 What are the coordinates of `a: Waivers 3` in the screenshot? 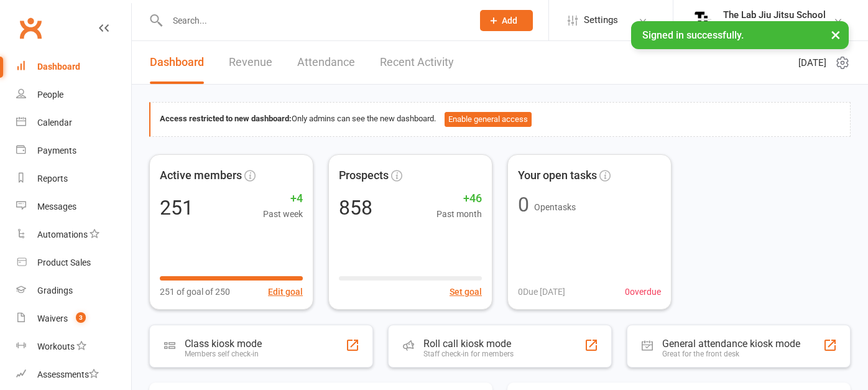 It's located at (73, 319).